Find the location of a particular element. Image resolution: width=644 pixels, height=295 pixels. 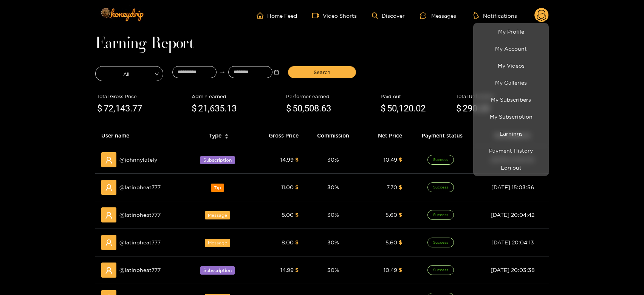

a: My Galleries is located at coordinates (511, 83).